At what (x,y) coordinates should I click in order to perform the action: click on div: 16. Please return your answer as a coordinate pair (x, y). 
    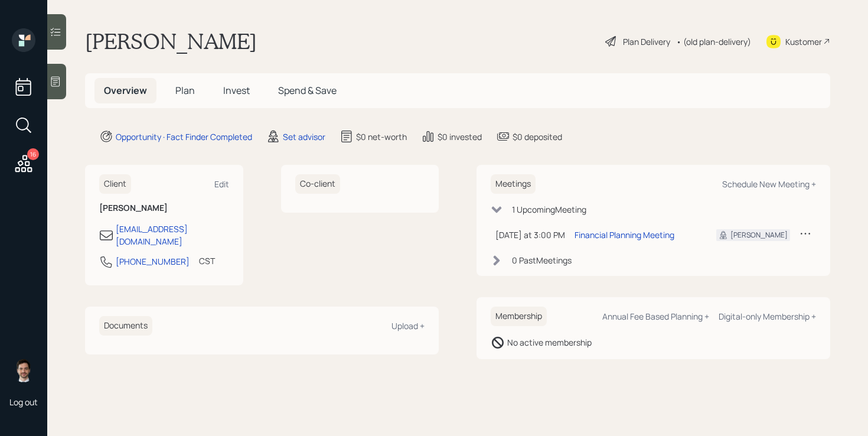
    Looking at the image, I should click on (33, 154).